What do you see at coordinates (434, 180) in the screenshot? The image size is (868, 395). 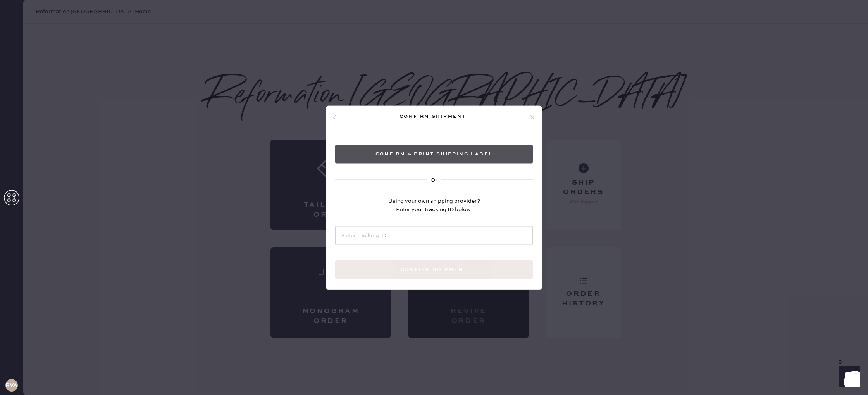 I see `div: Or` at bounding box center [434, 180].